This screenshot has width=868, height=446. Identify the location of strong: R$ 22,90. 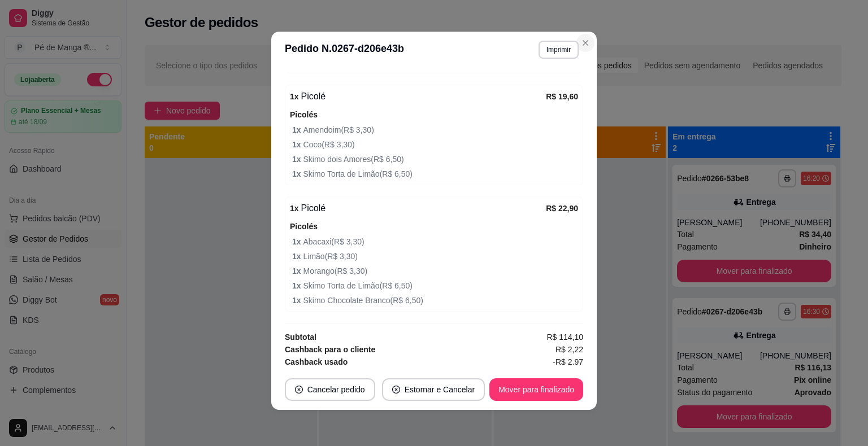
(562, 208).